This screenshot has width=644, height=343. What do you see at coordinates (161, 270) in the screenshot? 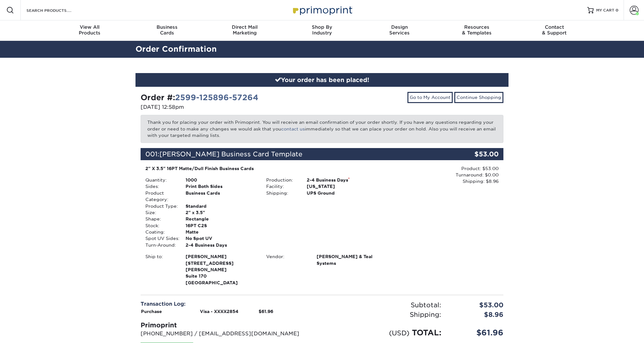
I see `div: Ship to:` at bounding box center [161, 270].